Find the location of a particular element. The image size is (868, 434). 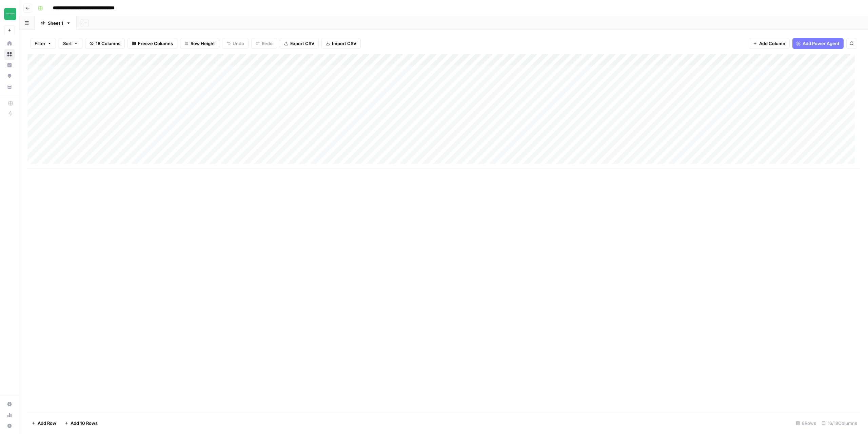

button: Add 10 Rows is located at coordinates (81, 423).